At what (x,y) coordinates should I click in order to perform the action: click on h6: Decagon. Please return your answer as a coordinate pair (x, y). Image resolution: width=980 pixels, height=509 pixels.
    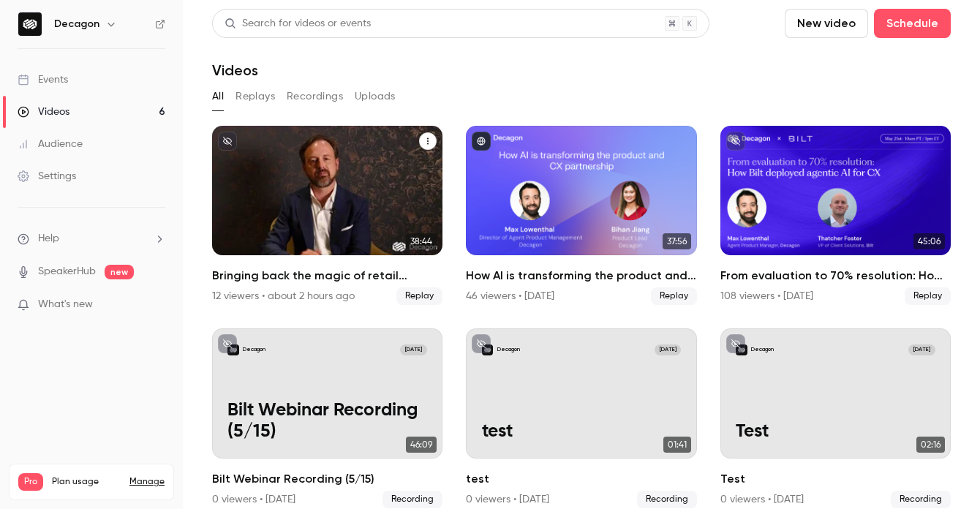
    Looking at the image, I should click on (76, 24).